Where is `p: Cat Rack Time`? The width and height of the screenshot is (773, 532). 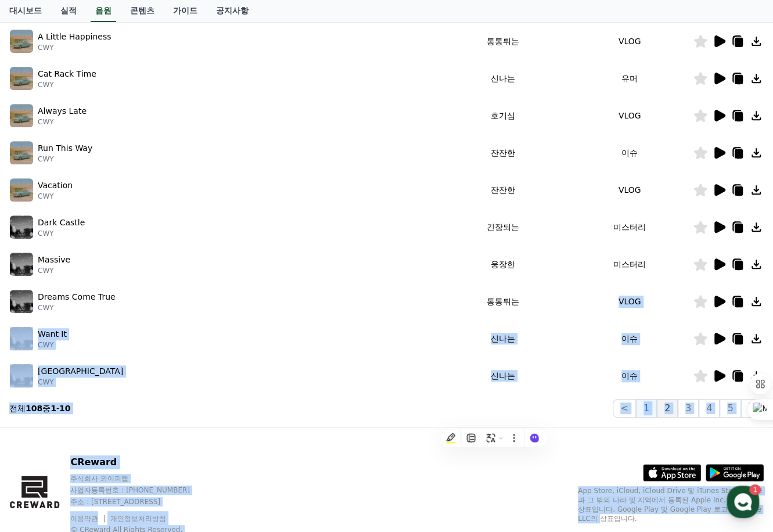 p: Cat Rack Time is located at coordinates (67, 74).